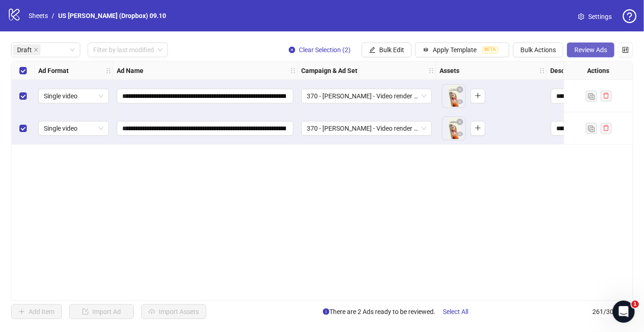  I want to click on span: edit, so click(372, 50).